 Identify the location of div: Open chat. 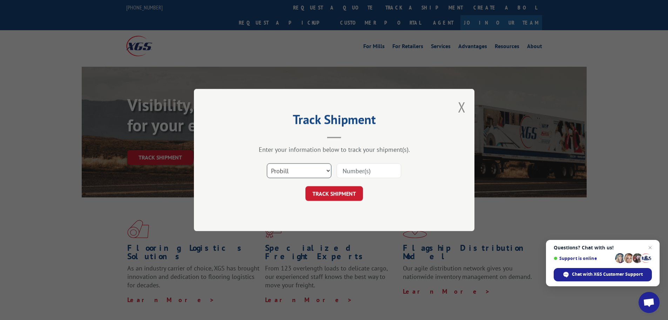
(649, 302).